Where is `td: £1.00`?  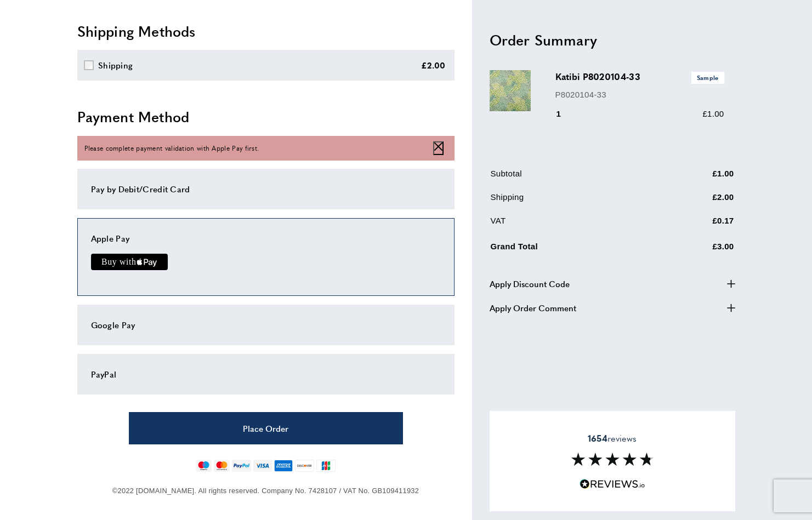
td: £1.00 is located at coordinates (697, 177).